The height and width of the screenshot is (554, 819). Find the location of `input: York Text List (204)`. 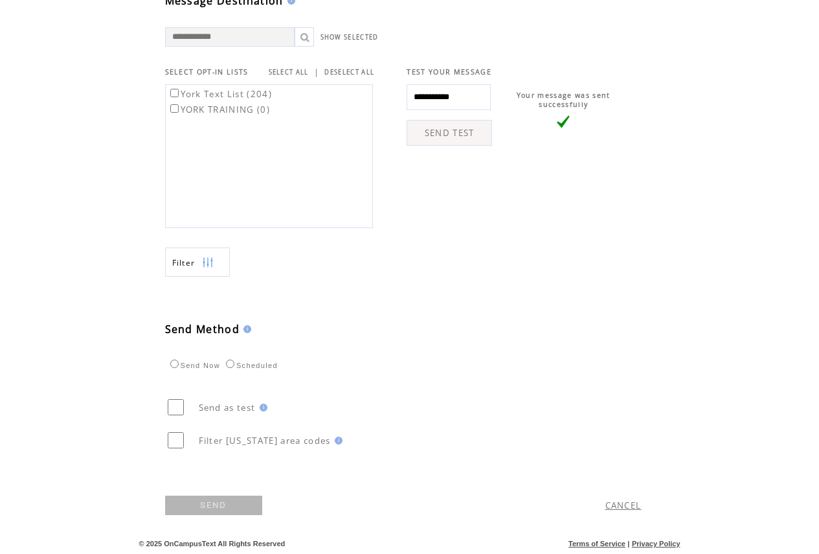

input: York Text List (204) is located at coordinates (174, 93).